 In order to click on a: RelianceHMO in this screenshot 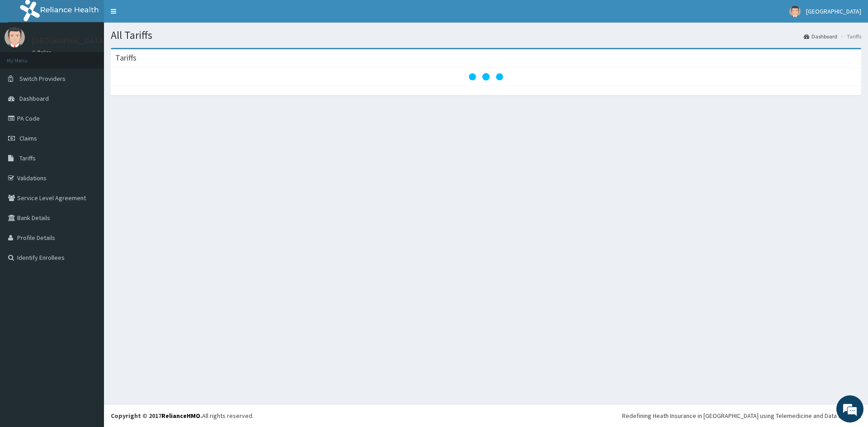, I will do `click(181, 415)`.